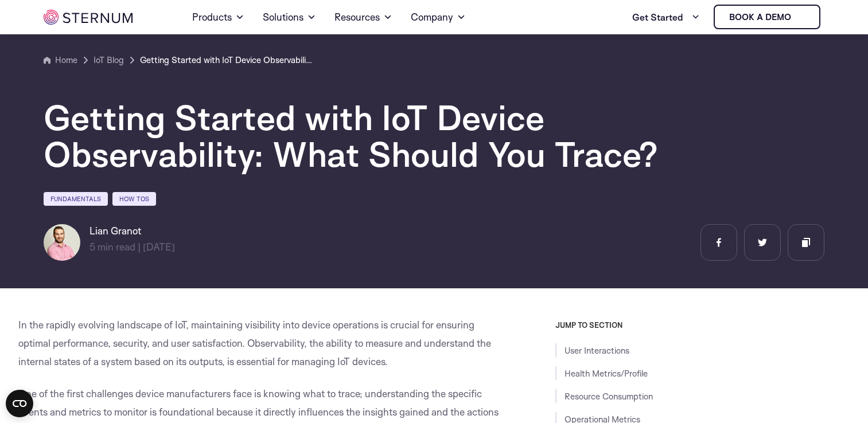 The image size is (868, 423). Describe the element at coordinates (255, 343) in the screenshot. I see `span: In the rapidly evolving landscape of IoT, maintaining visibility into device operations is crucia...` at that location.